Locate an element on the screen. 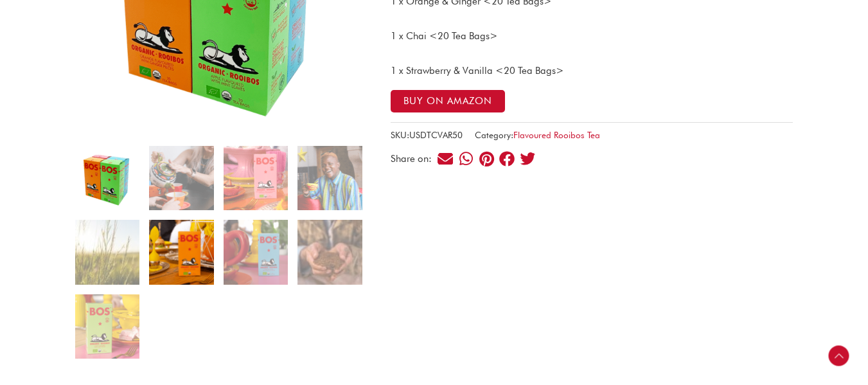 This screenshot has width=868, height=385. a: Flavoured Rooibos Tea is located at coordinates (556, 135).